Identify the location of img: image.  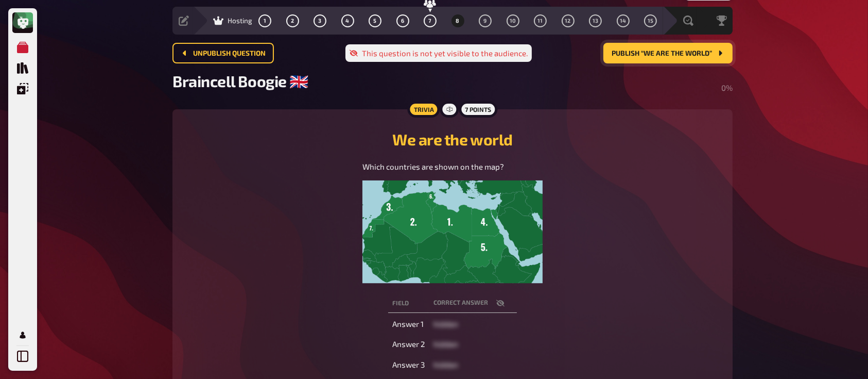
(453, 232).